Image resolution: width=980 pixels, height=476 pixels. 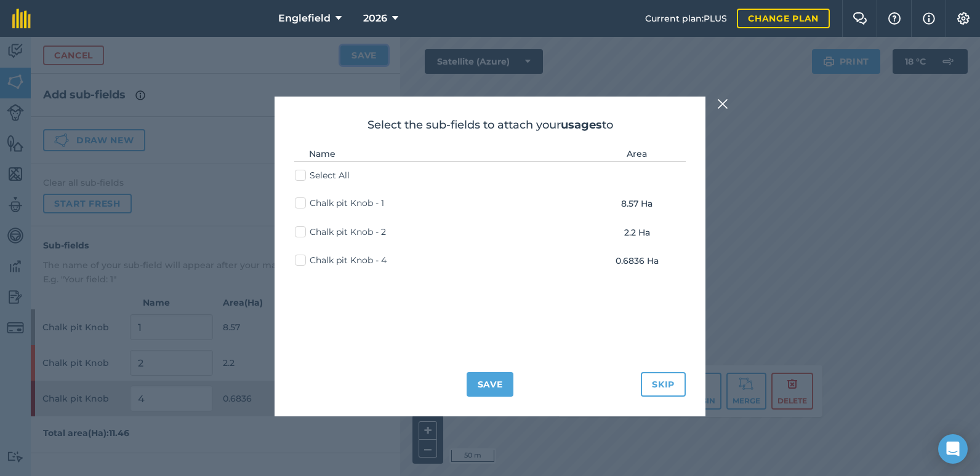 What do you see at coordinates (637, 232) in the screenshot?
I see `td: 2.2 Ha` at bounding box center [637, 232].